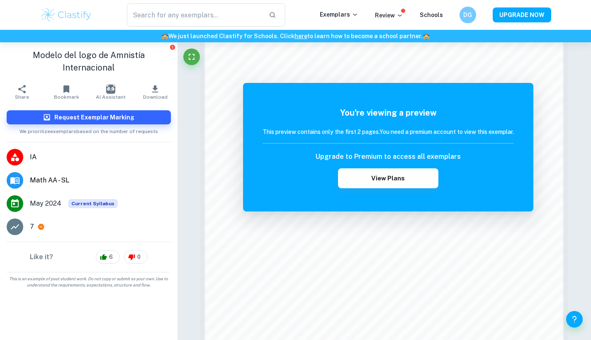  I want to click on span: Download, so click(155, 97).